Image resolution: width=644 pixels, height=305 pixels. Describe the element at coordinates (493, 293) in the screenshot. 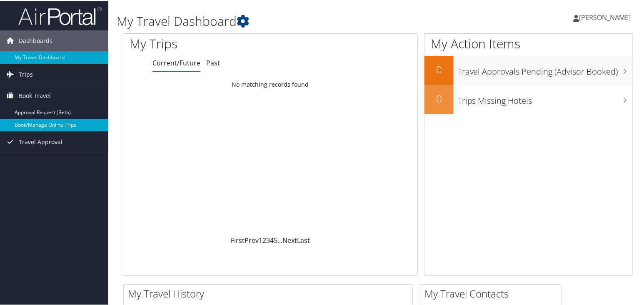

I see `h2: My Travel Contacts` at that location.